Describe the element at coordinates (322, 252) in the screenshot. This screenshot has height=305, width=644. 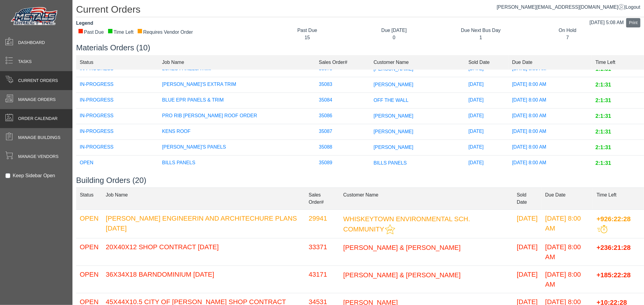
I see `td: 33371` at that location.